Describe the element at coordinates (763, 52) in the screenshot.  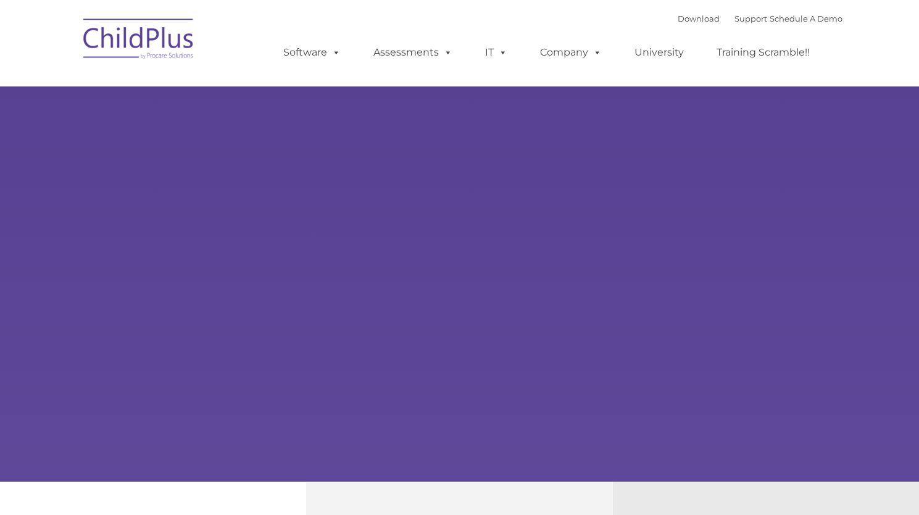
I see `a: Training Scramble!!` at that location.